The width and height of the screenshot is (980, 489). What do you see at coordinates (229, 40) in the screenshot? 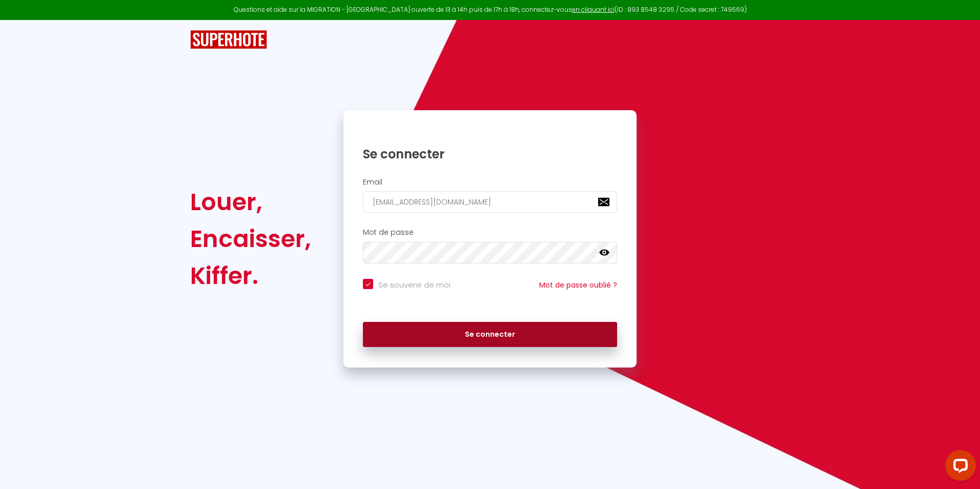
I see `img: SuperHote logo` at bounding box center [229, 40].